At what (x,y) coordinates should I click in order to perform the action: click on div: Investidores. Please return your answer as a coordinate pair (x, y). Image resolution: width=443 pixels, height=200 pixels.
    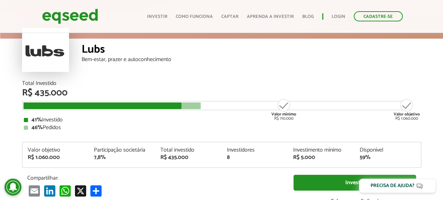
    Looking at the image, I should click on (255, 150).